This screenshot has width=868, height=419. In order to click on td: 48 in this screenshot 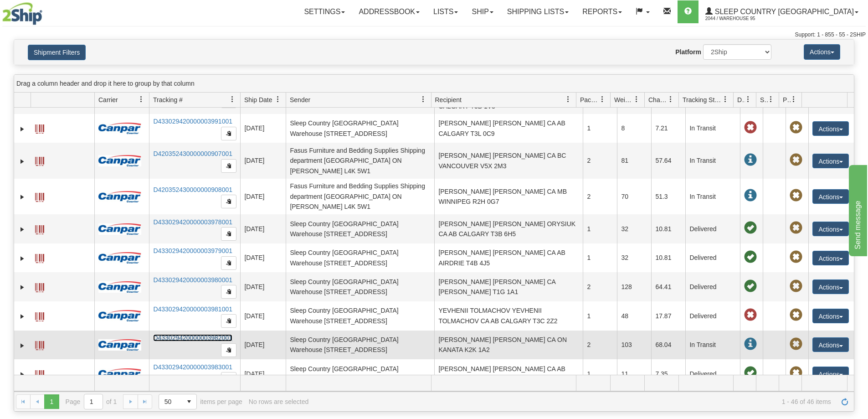, I will do `click(634, 316)`.